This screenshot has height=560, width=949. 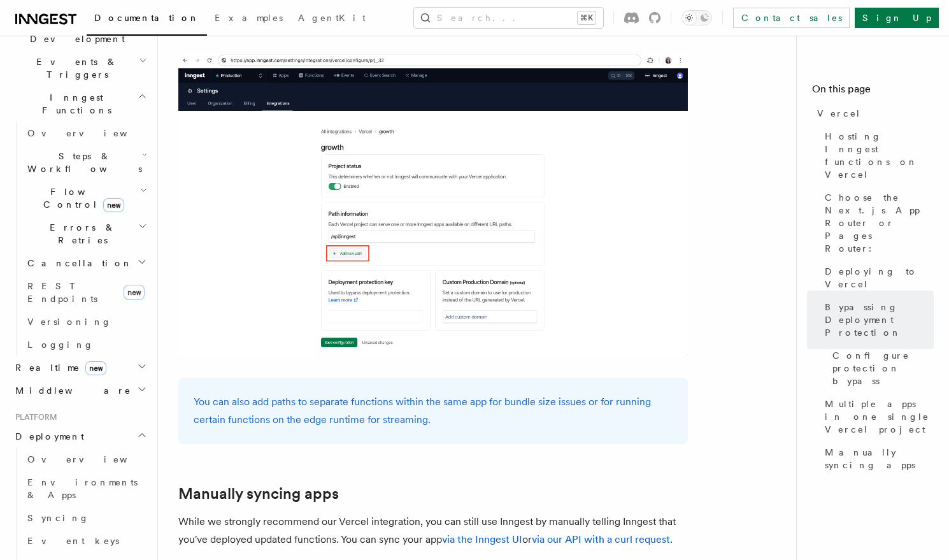 I want to click on a: AgentKit, so click(x=332, y=19).